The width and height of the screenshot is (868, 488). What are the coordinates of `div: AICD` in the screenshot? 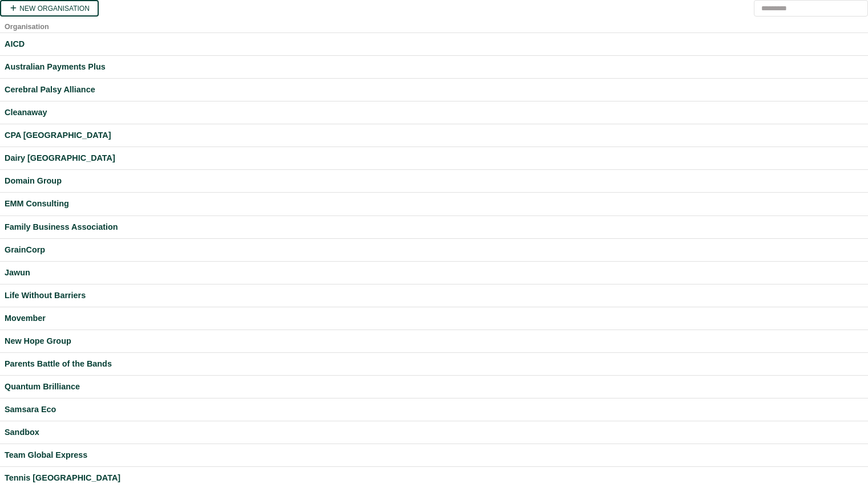 It's located at (434, 44).